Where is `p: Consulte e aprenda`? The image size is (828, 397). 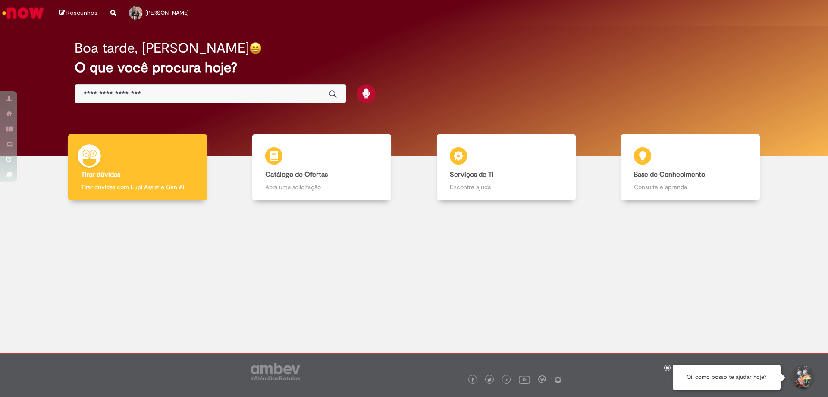 p: Consulte e aprenda is located at coordinates (691, 187).